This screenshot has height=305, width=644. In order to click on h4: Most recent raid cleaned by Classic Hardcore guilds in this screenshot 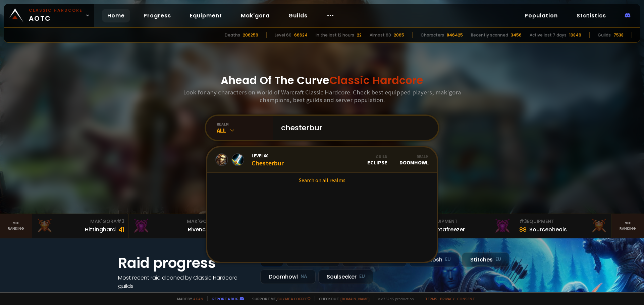, I will do `click(185, 282)`.